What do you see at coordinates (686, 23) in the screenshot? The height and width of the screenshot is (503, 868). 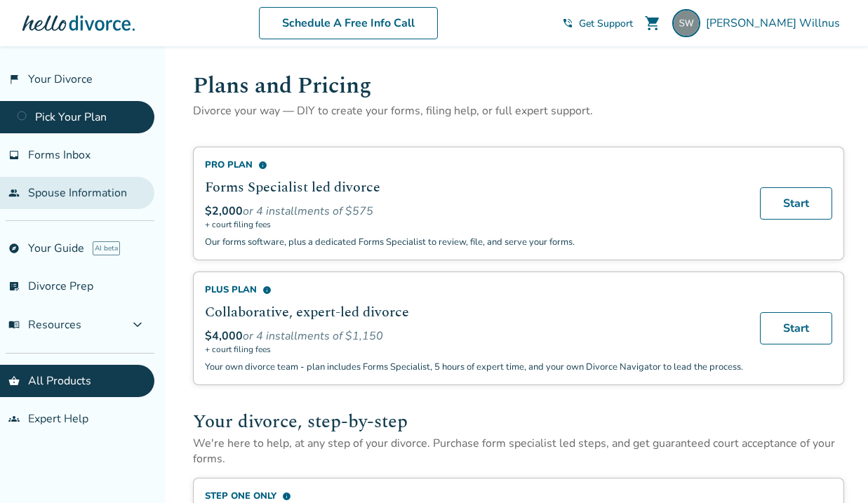 I see `img: shwrx1@gmail.com` at bounding box center [686, 23].